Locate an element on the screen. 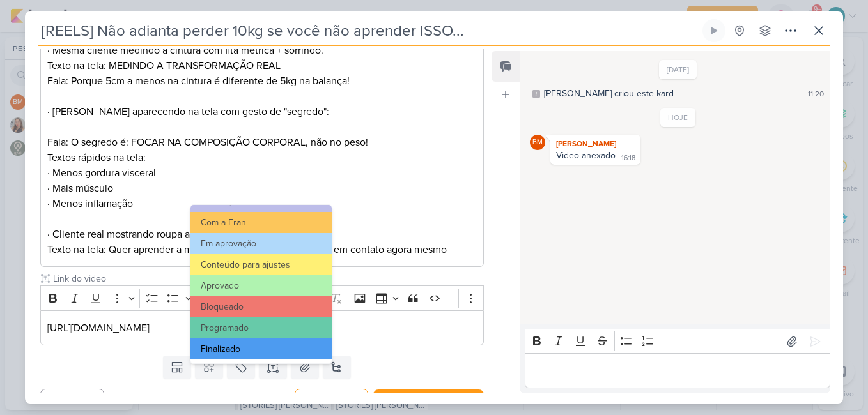  button: Redesignar is located at coordinates (331, 401).